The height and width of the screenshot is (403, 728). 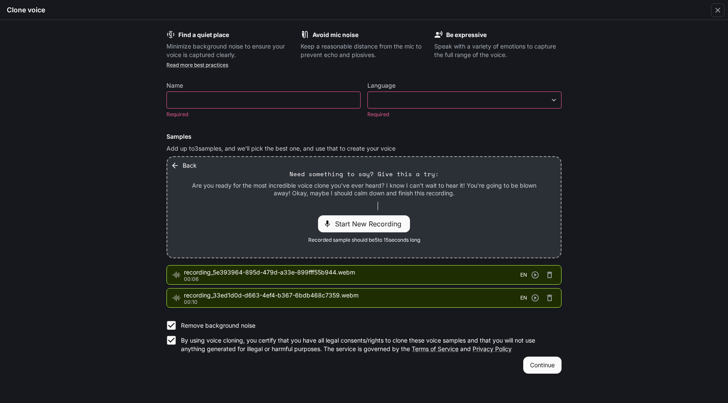 What do you see at coordinates (466, 34) in the screenshot?
I see `b: Be expressive` at bounding box center [466, 34].